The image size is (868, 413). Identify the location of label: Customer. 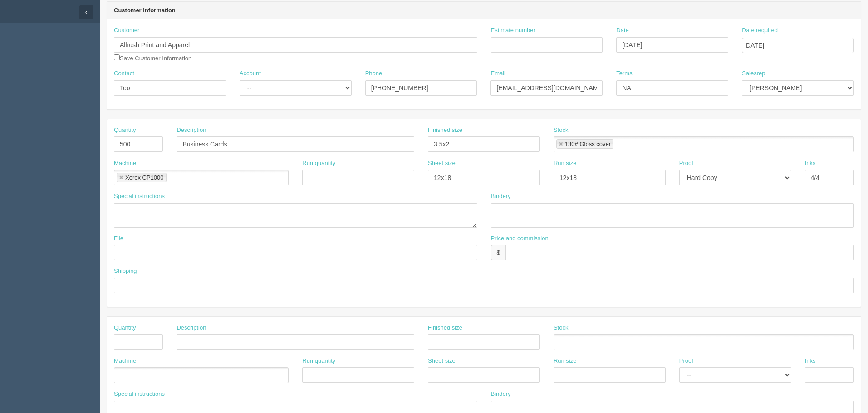
(127, 30).